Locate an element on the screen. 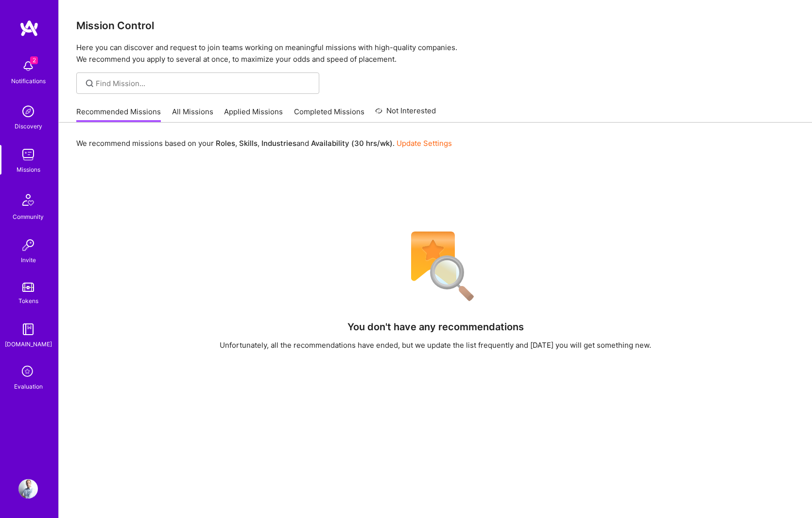  i: icon SearchGrey is located at coordinates (89, 83).